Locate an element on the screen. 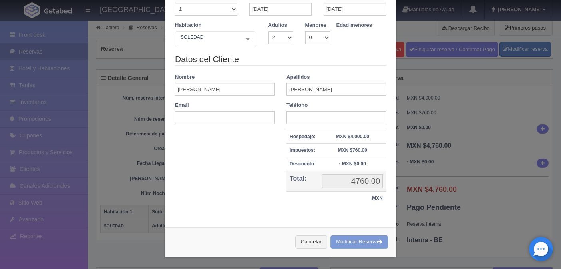 This screenshot has height=269, width=561. label: Teléfono is located at coordinates (297, 105).